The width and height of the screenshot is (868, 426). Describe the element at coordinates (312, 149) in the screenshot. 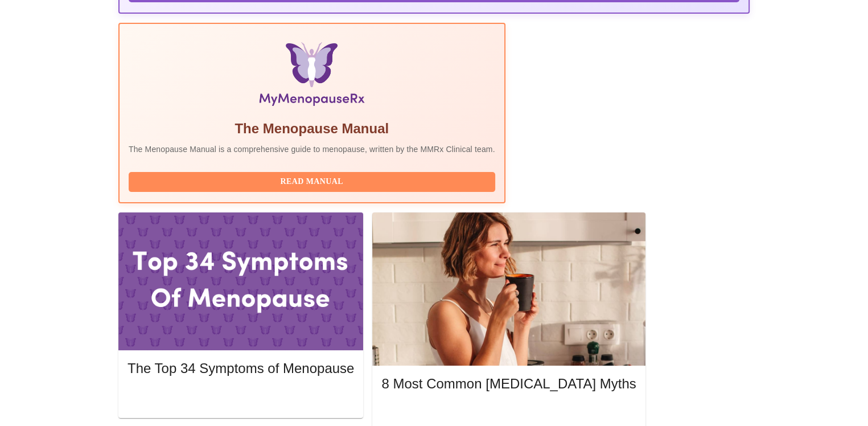

I see `p: The Menopause Manual is a comprehensive guide to menopause, written by the MMRx Clinical team.` at that location.